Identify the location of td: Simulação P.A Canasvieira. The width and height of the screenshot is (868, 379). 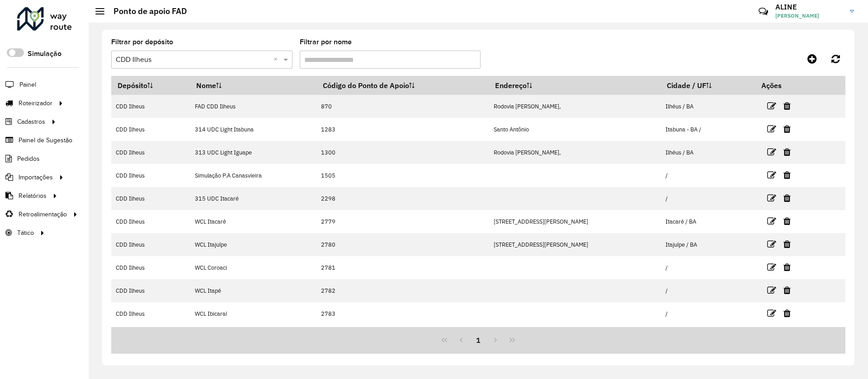
(253, 175).